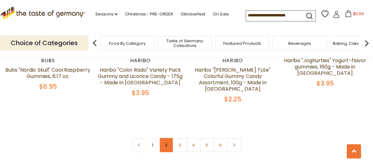 This screenshot has height=167, width=373. What do you see at coordinates (185, 43) in the screenshot?
I see `span: Taste of Germany Collections` at bounding box center [185, 43].